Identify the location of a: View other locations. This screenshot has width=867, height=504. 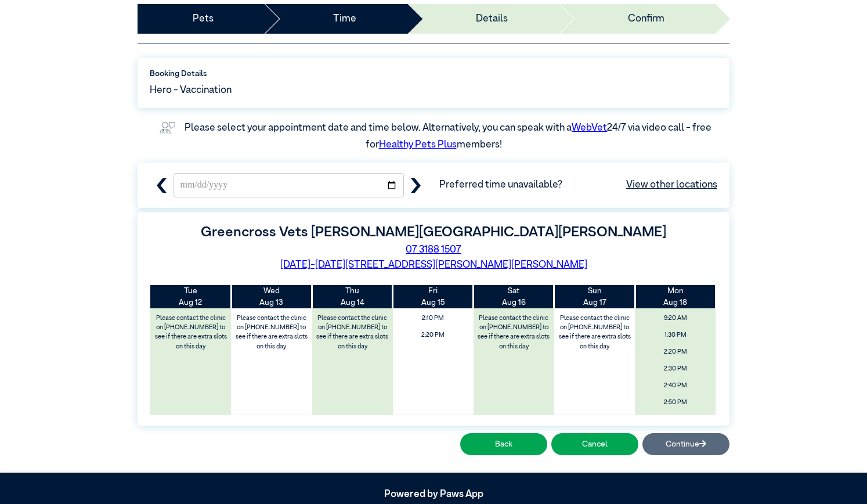
(671, 185).